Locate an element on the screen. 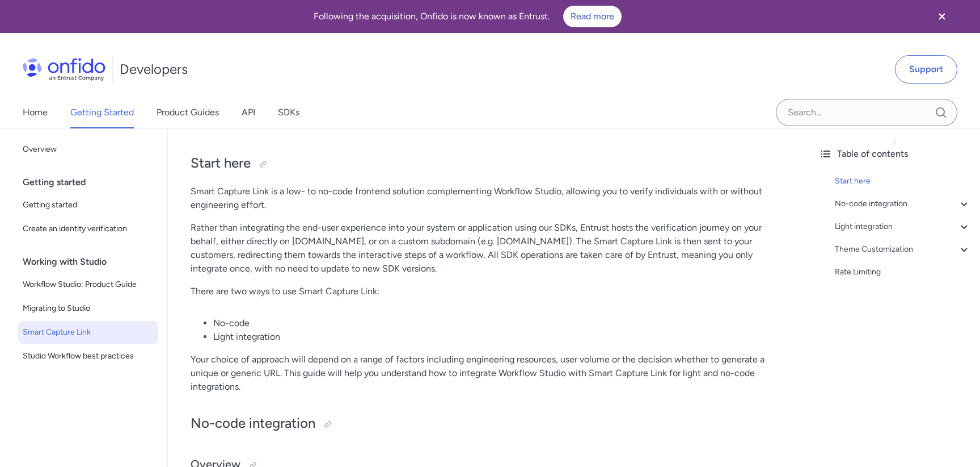 The image size is (980, 467). a: Studio Workflow best practices is located at coordinates (88, 356).